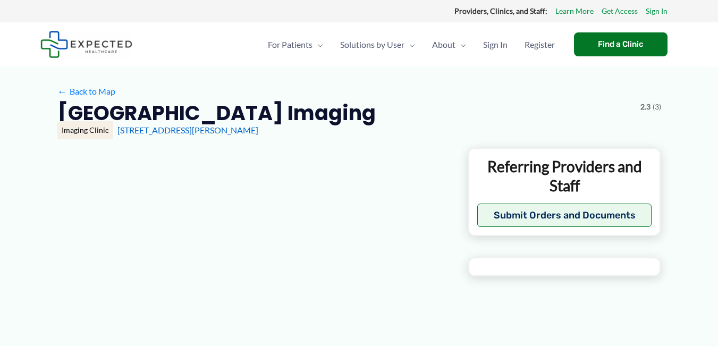 This screenshot has height=346, width=718. What do you see at coordinates (290, 45) in the screenshot?
I see `span: For Patients` at bounding box center [290, 45].